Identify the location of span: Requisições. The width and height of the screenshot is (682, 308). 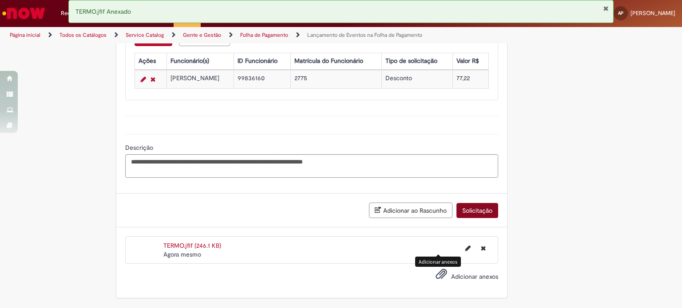
(76, 13).